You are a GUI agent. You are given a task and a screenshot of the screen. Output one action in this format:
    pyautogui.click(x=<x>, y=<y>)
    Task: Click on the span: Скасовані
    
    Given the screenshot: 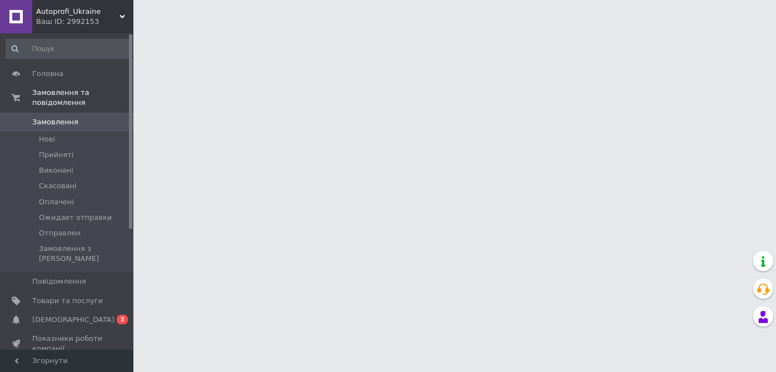 What is the action you would take?
    pyautogui.click(x=58, y=186)
    